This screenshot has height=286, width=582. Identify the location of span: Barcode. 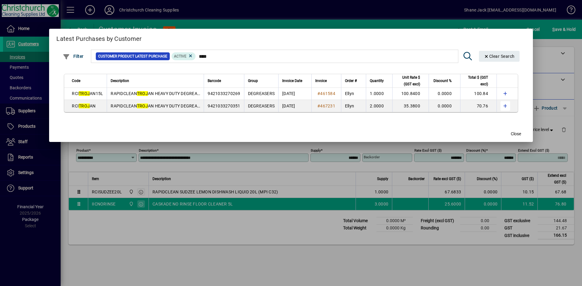
(214, 81).